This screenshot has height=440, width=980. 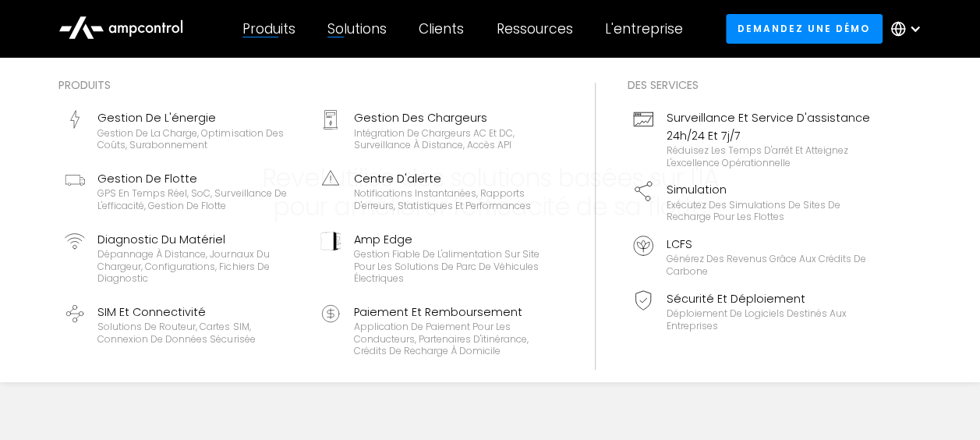 I want to click on a: Gestion de flotteGPS en temps réel, SoC, surveillance de l'efficacité, gestion de flotte, so click(x=183, y=191).